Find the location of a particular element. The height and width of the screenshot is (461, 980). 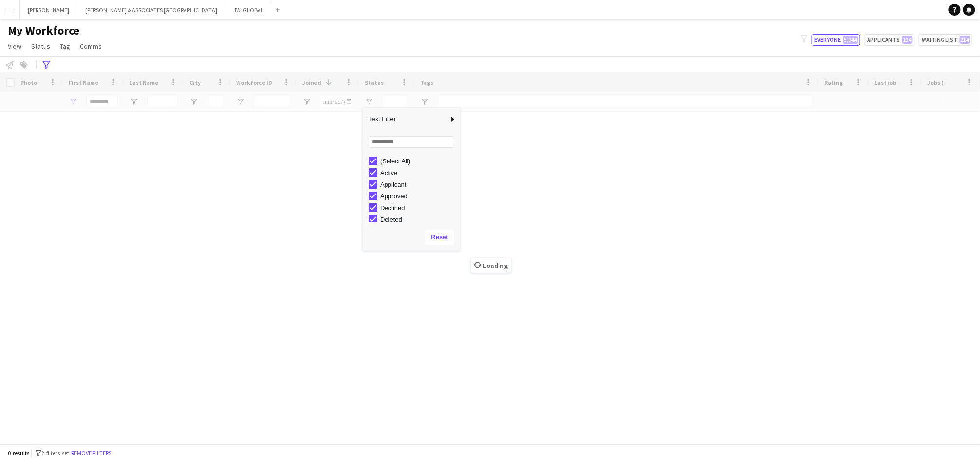

a: Status is located at coordinates (41, 46).